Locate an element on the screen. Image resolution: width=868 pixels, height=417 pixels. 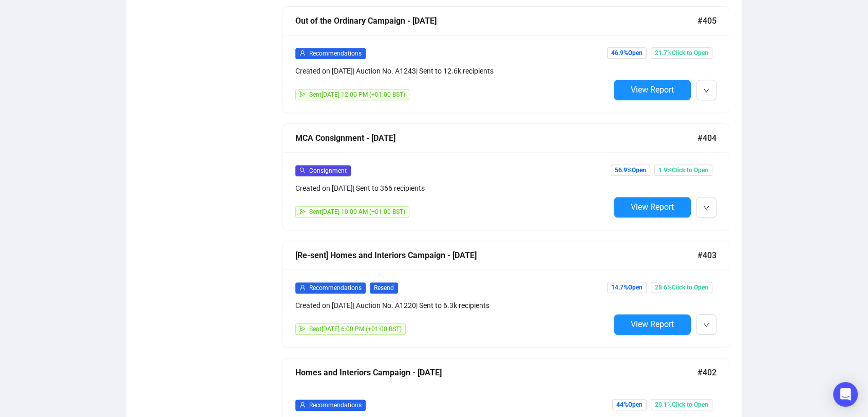
span: 1.9% Click to Open is located at coordinates (683, 170).